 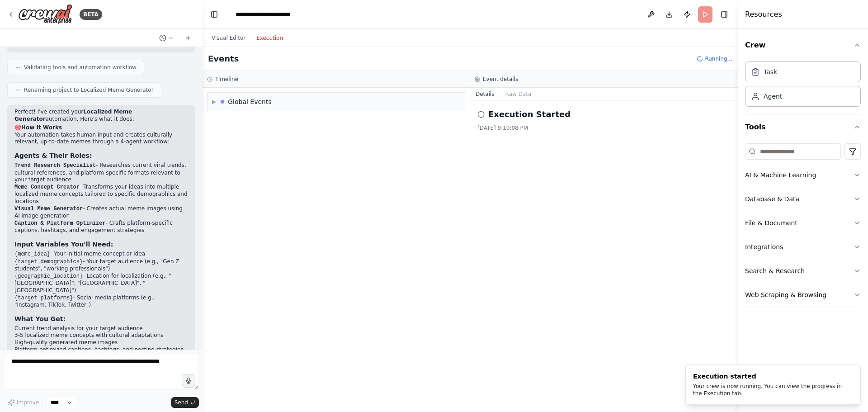 I want to click on button: Switch to previous chat, so click(x=167, y=38).